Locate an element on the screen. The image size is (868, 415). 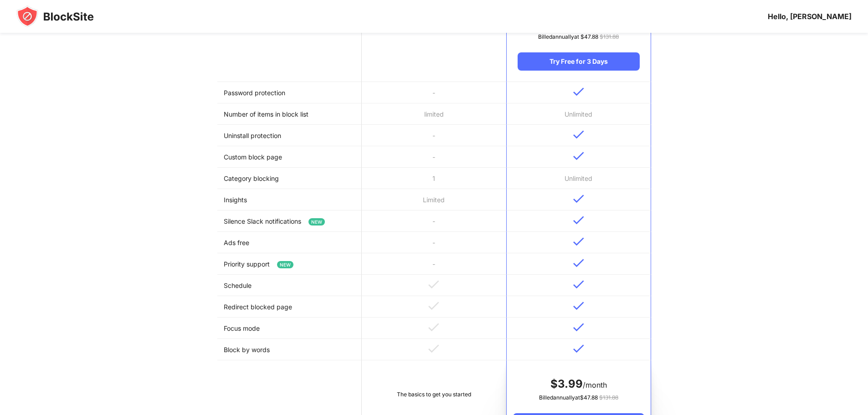
td: Redirect blocked page is located at coordinates (289, 307).